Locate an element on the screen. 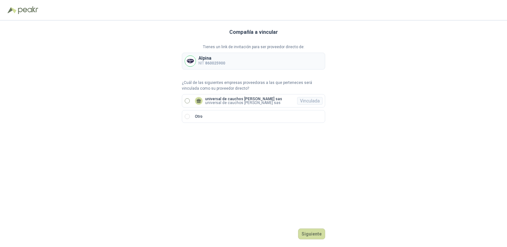 The width and height of the screenshot is (507, 247). p: Tienes un link de invitación para ser proveedor directo de: is located at coordinates (254, 47).